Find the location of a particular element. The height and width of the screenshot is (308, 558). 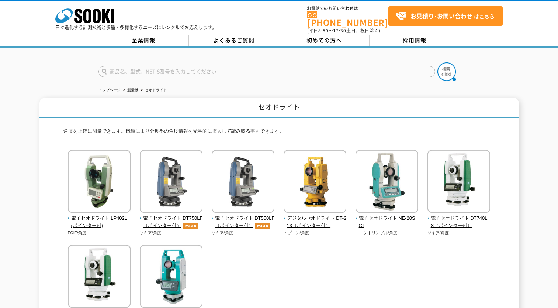

p: トプコン/角度 is located at coordinates (315, 232).